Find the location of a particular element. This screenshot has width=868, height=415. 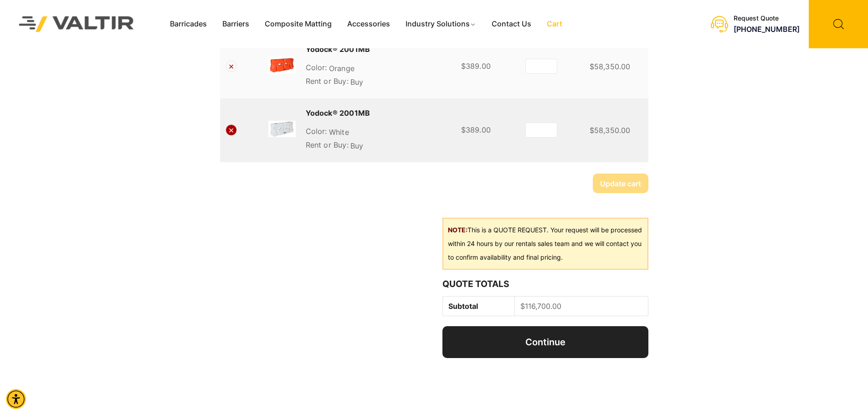

a: Cart is located at coordinates (555, 24).